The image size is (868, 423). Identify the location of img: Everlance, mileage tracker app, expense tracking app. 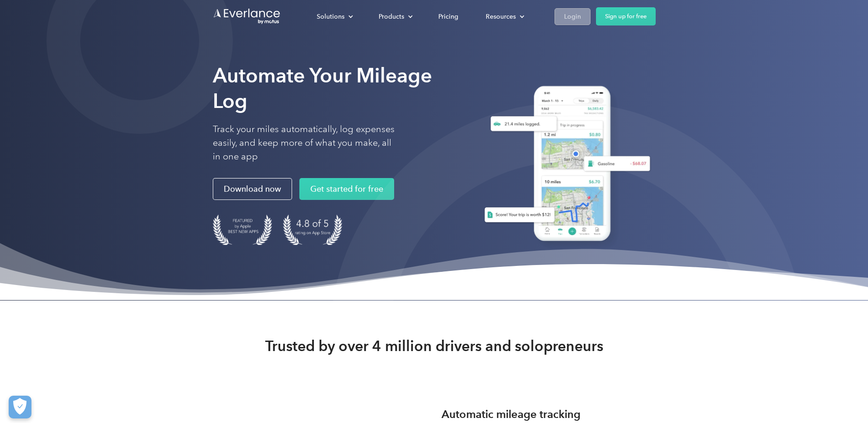
(565, 166).